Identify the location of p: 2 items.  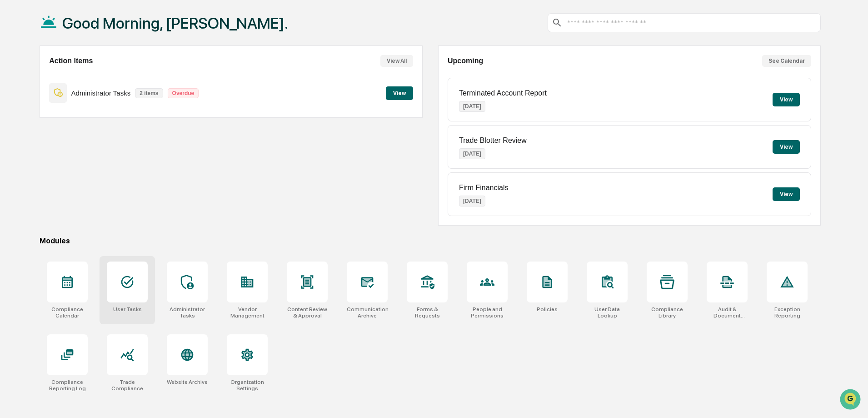
(149, 93).